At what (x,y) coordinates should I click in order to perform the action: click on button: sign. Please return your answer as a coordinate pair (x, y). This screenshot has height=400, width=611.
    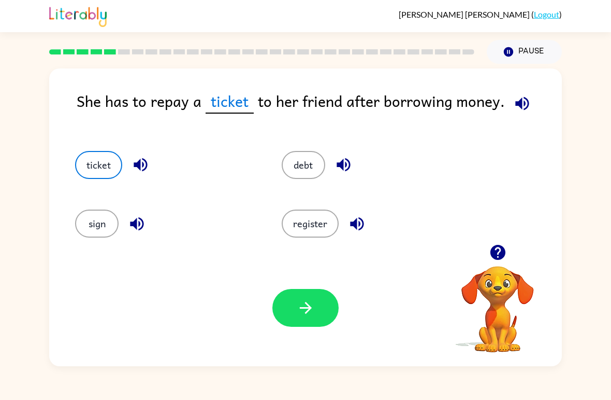
    Looking at the image, I should click on (97, 223).